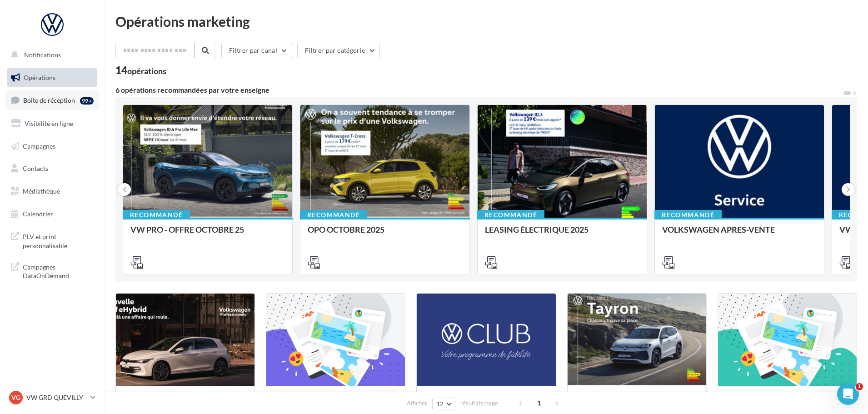 This screenshot has height=414, width=868. Describe the element at coordinates (444, 404) in the screenshot. I see `button: 12` at that location.